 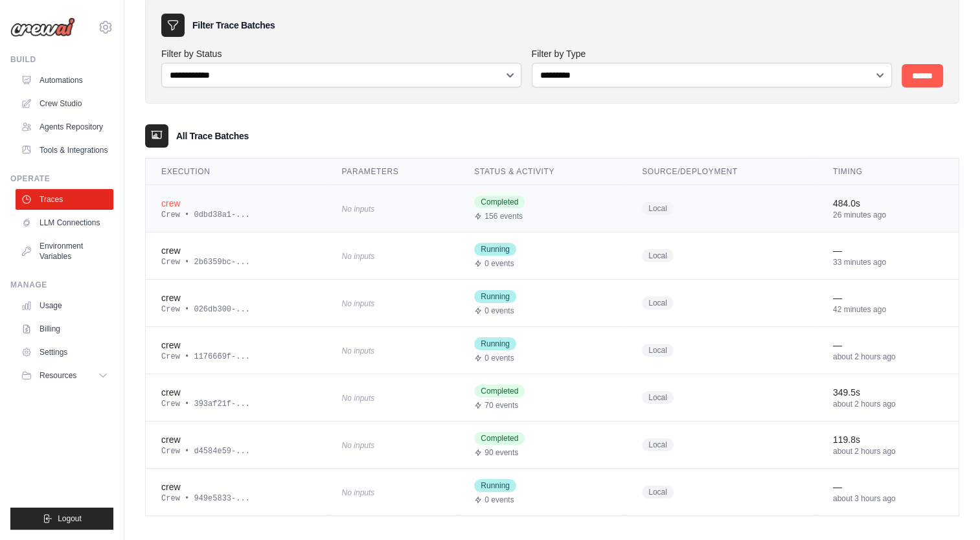 I want to click on a: Automations, so click(x=64, y=80).